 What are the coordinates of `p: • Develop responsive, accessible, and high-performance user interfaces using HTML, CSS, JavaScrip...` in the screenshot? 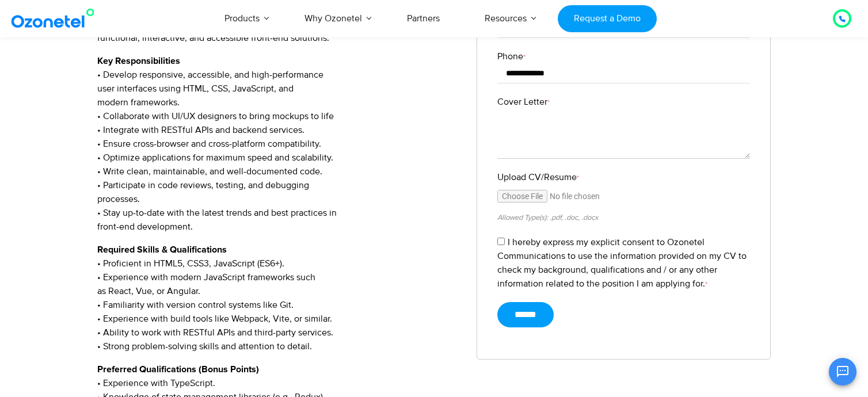 It's located at (278, 144).